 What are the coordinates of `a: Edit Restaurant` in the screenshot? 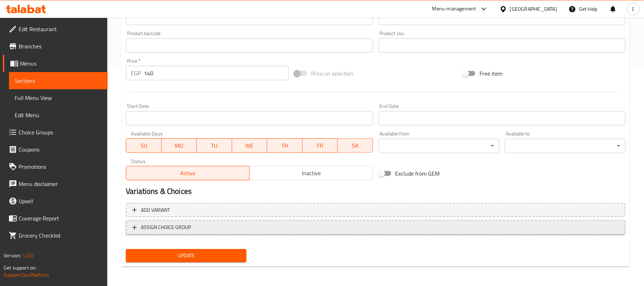 It's located at (55, 29).